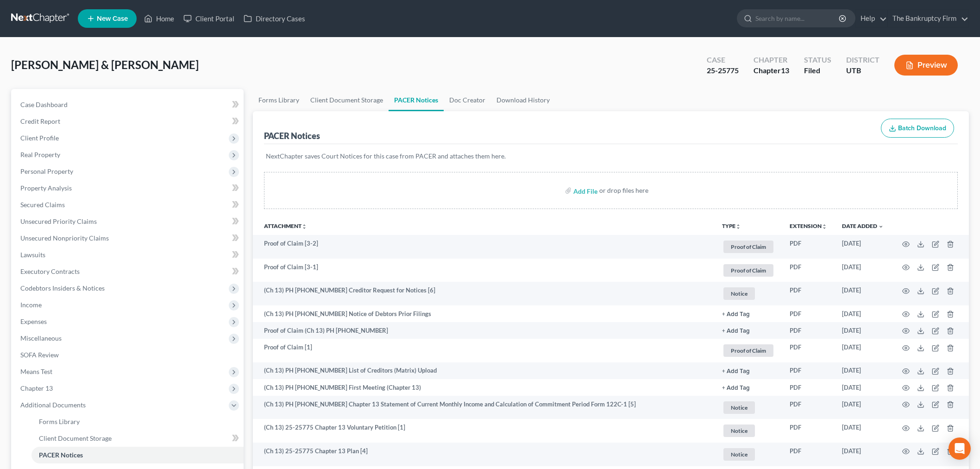 The image size is (980, 469). What do you see at coordinates (40, 121) in the screenshot?
I see `span: Credit Report` at bounding box center [40, 121].